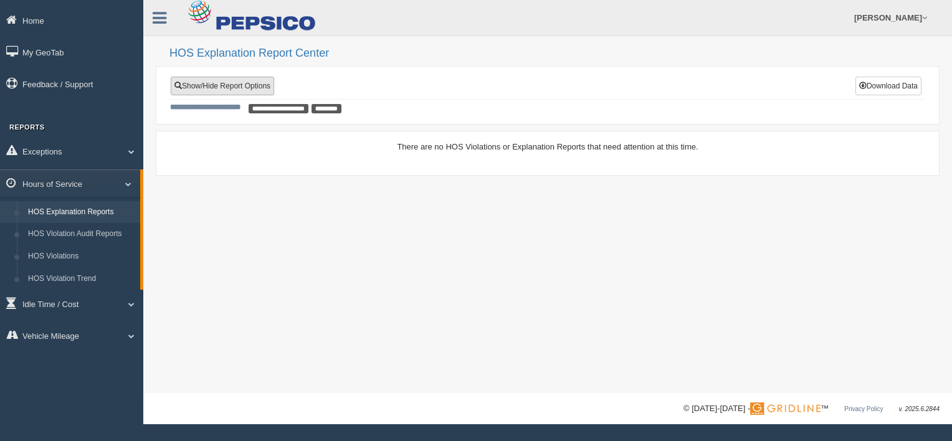 Image resolution: width=952 pixels, height=441 pixels. Describe the element at coordinates (81, 212) in the screenshot. I see `a: HOS Explanation Reports` at that location.